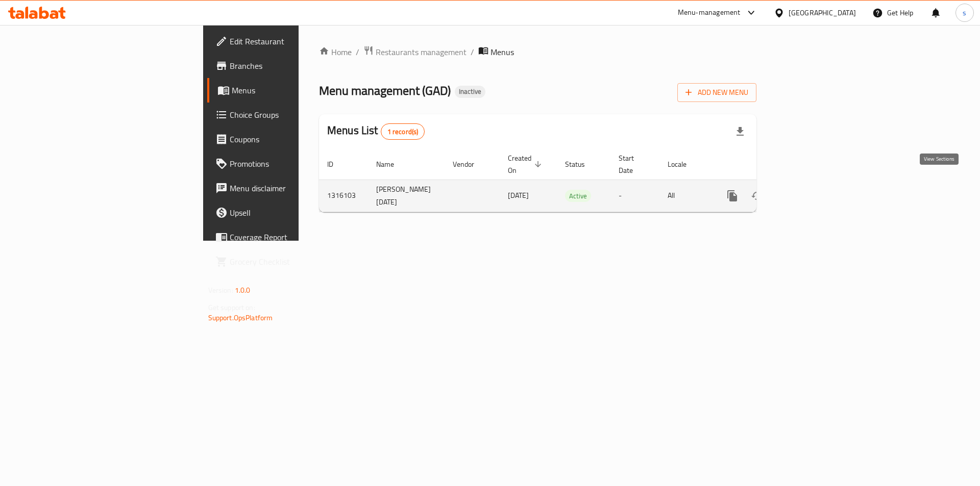 Image resolution: width=980 pixels, height=486 pixels. I want to click on span: ID, so click(337, 164).